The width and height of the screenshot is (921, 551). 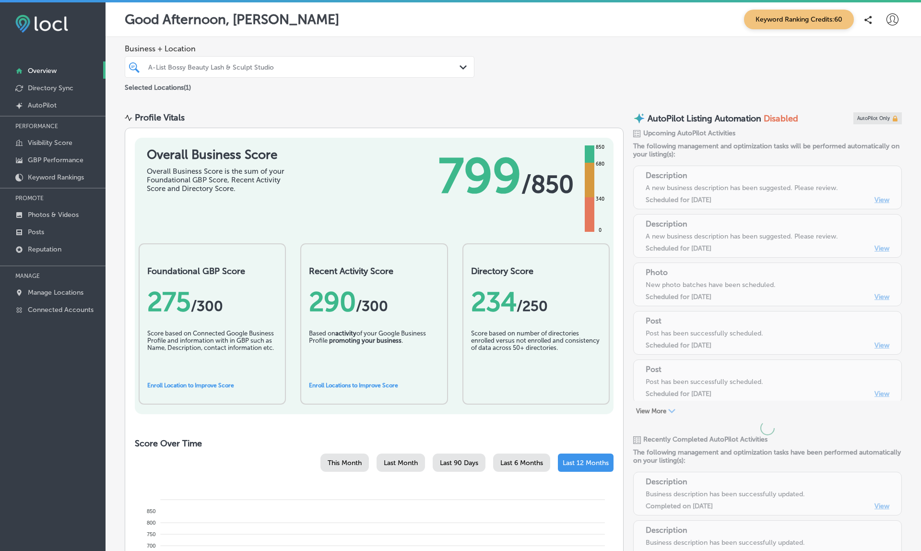 What do you see at coordinates (304, 67) in the screenshot?
I see `div: A-List Bossy Beauty Lash & Sculpt Studio` at bounding box center [304, 67].